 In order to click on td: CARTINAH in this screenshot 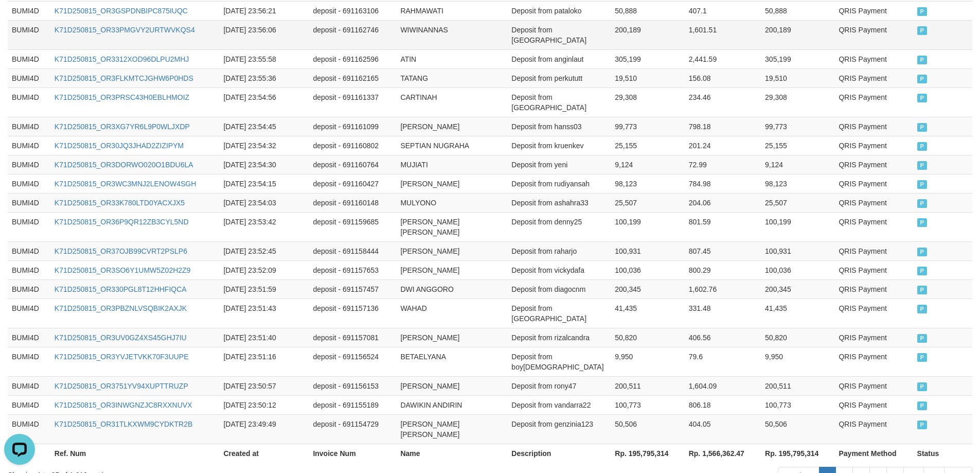, I will do `click(452, 102)`.